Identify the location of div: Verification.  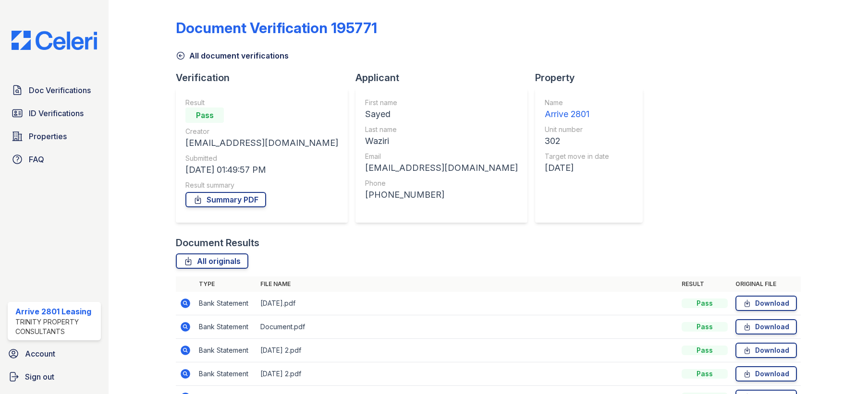
(265, 78).